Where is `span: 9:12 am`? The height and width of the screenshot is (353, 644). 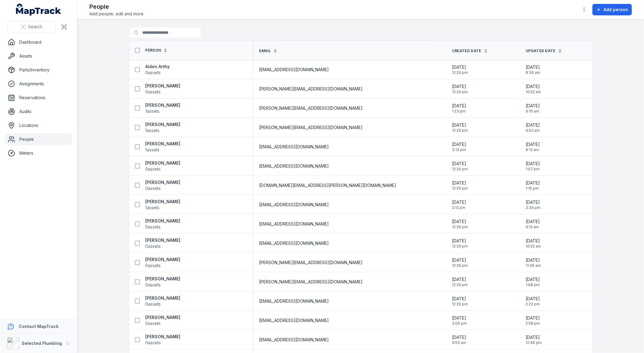
span: 9:12 am is located at coordinates (533, 227).